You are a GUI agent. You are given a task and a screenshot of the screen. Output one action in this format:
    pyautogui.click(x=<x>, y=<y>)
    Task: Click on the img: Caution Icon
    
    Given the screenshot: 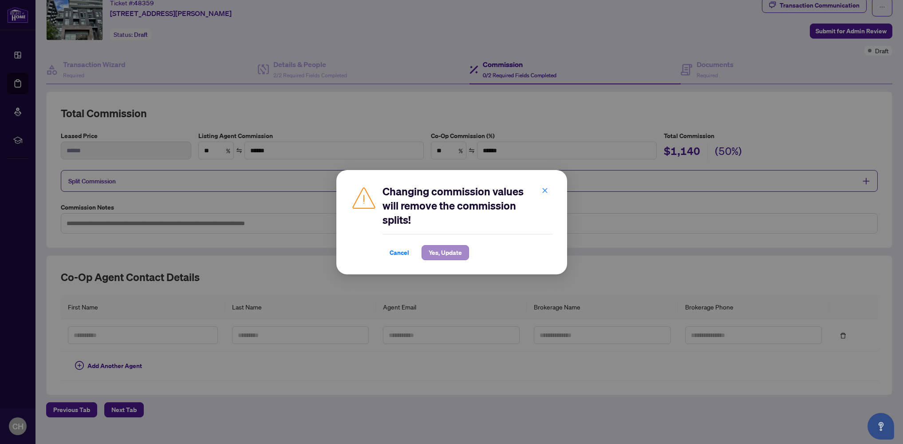 What is the action you would take?
    pyautogui.click(x=364, y=198)
    